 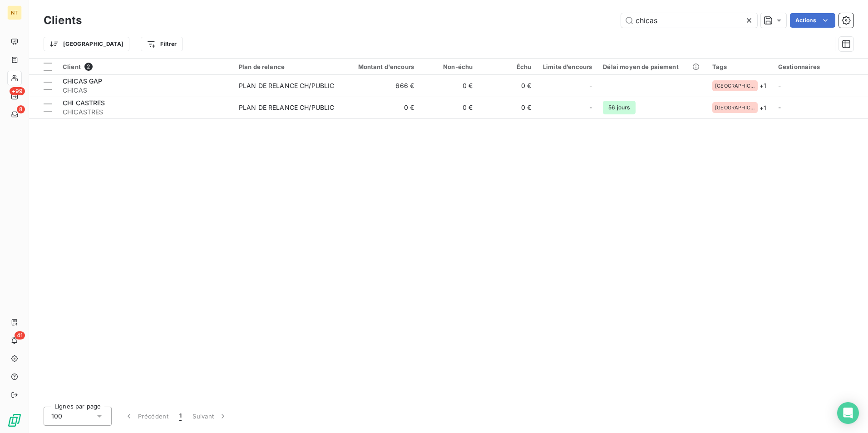 I want to click on button: Suivant, so click(x=210, y=416).